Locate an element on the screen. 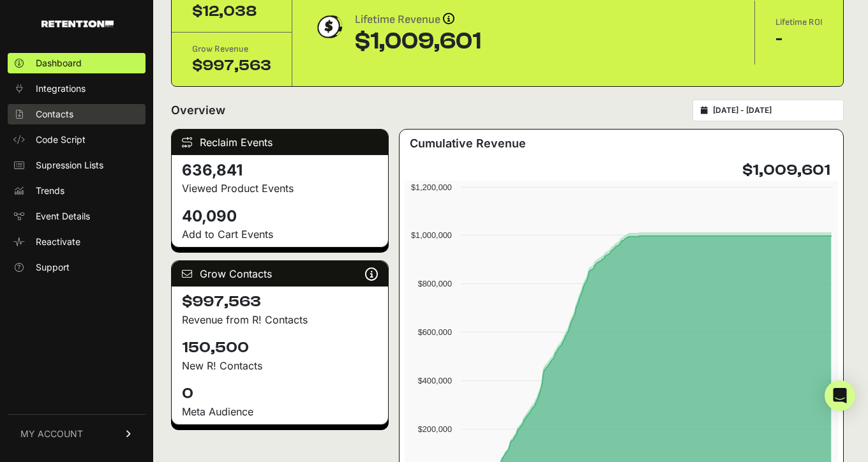  h3: Cumulative Revenue is located at coordinates (468, 144).